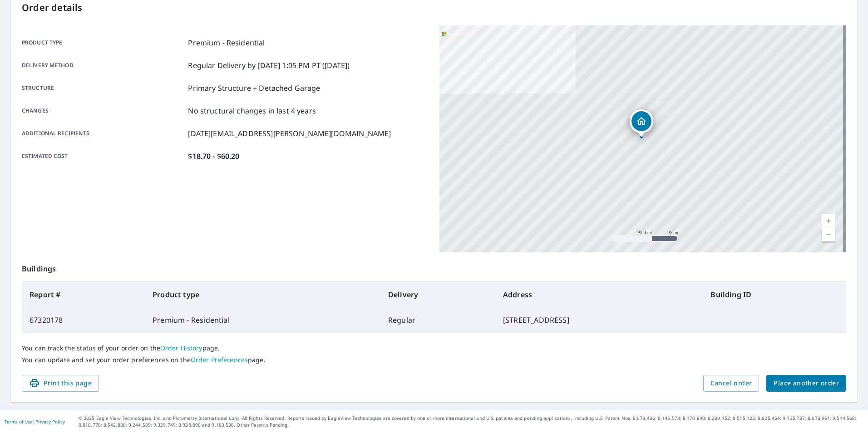  Describe the element at coordinates (434, 360) in the screenshot. I see `p: You can update and set your order preferences on the page.` at that location.